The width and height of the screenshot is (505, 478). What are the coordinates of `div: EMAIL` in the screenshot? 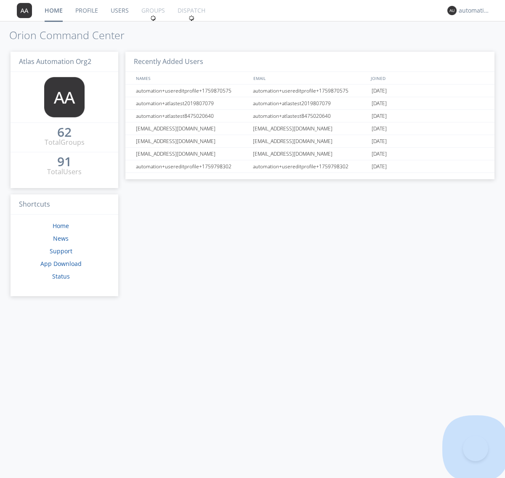 It's located at (310, 78).